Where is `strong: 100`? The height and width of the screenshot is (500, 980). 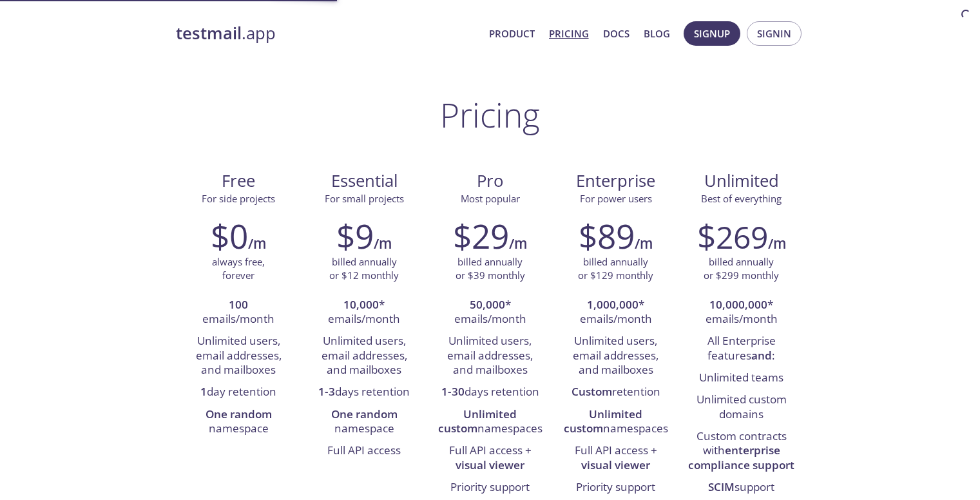
strong: 100 is located at coordinates (239, 304).